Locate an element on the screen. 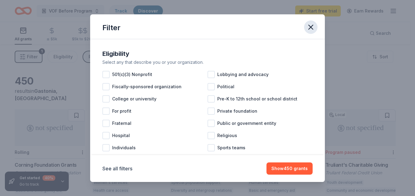 The height and width of the screenshot is (196, 415). span: Private foundation is located at coordinates (237, 111).